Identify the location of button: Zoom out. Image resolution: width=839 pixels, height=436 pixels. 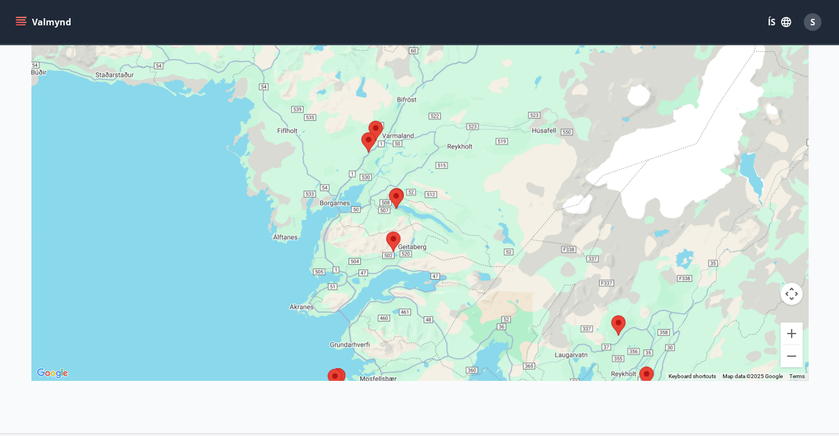
(791, 356).